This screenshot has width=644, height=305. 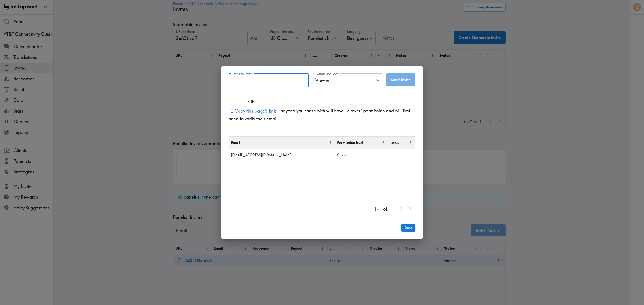 What do you see at coordinates (252, 111) in the screenshot?
I see `button: Copy this page's link` at bounding box center [252, 111].